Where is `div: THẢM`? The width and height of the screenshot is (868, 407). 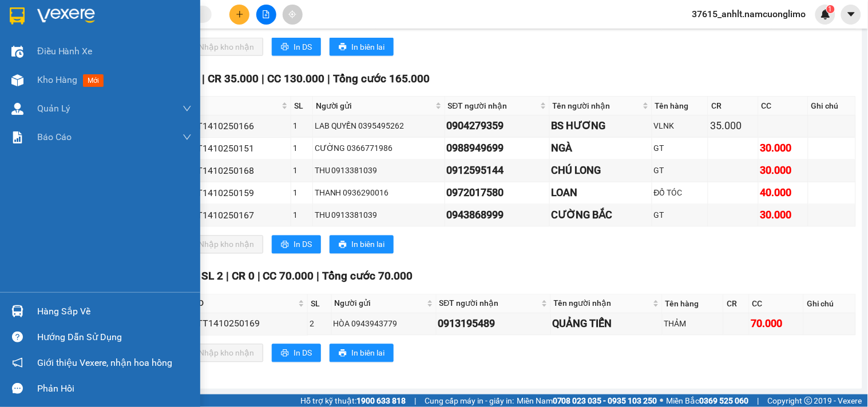
div: THẢM is located at coordinates (693, 324).